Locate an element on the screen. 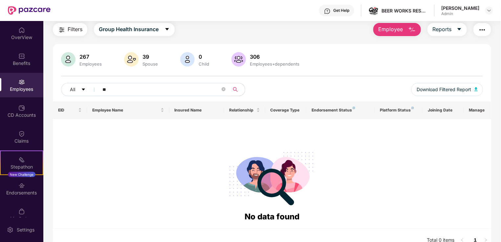 The width and height of the screenshot is (501, 242). div: Employees is located at coordinates (91, 64).